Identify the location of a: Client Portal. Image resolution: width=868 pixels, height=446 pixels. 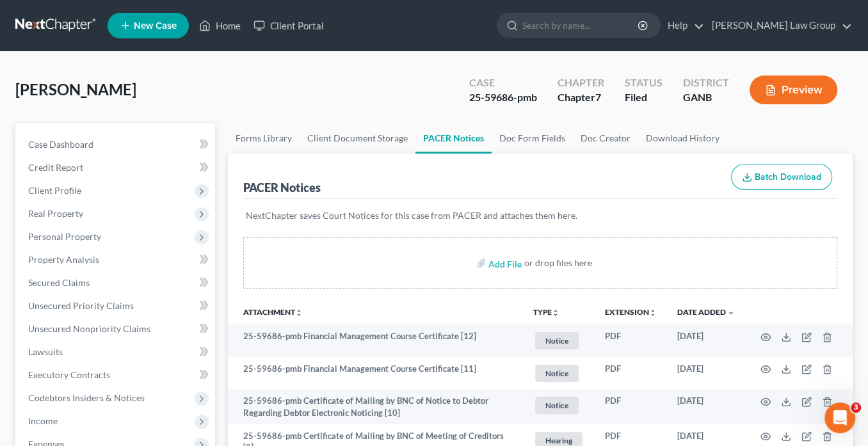
(288, 25).